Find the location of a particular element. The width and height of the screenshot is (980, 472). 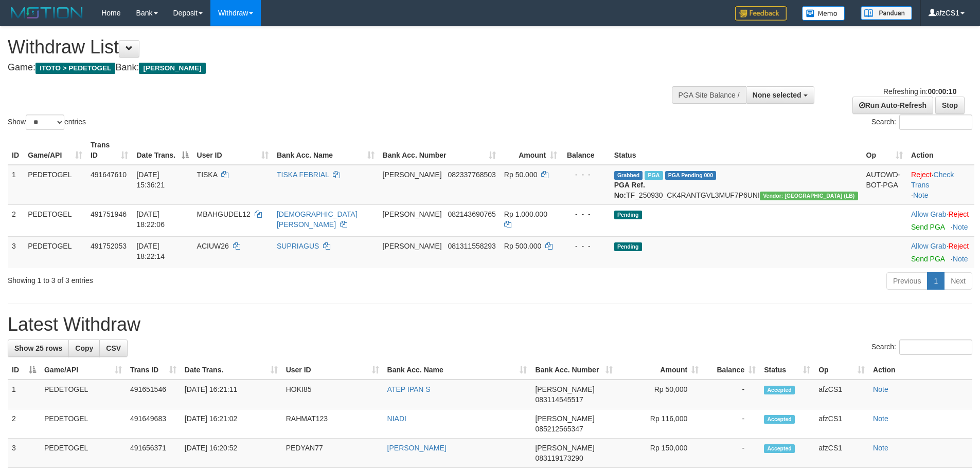

span: 491752053 is located at coordinates (109, 246).